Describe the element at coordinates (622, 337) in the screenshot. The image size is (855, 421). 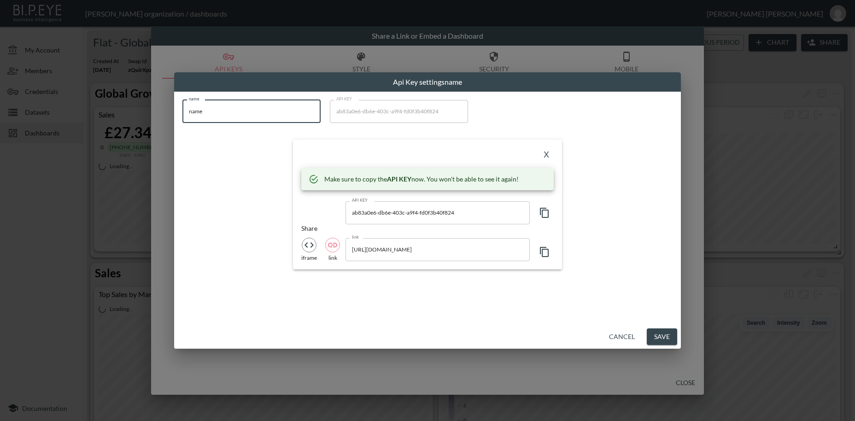
I see `button: Cancel` at that location.